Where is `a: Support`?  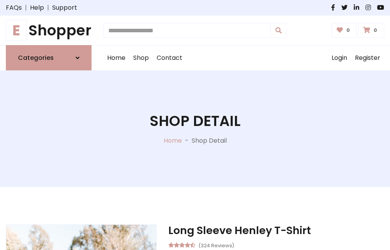
a: Support is located at coordinates (65, 8).